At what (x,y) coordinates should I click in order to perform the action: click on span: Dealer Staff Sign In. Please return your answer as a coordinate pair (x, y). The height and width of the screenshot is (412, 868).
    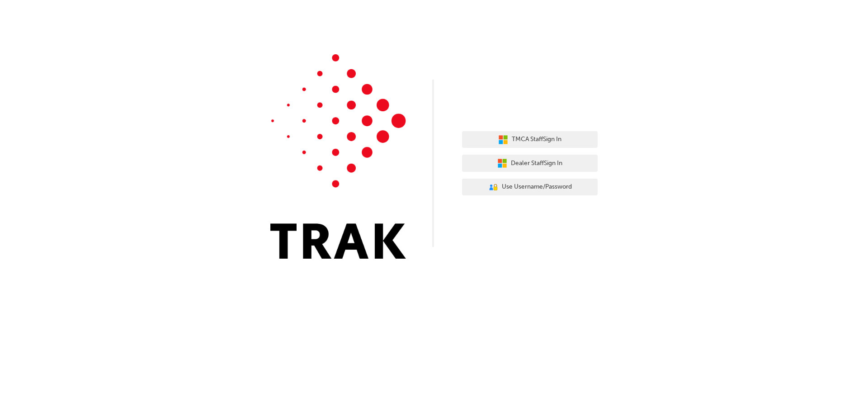
    Looking at the image, I should click on (537, 163).